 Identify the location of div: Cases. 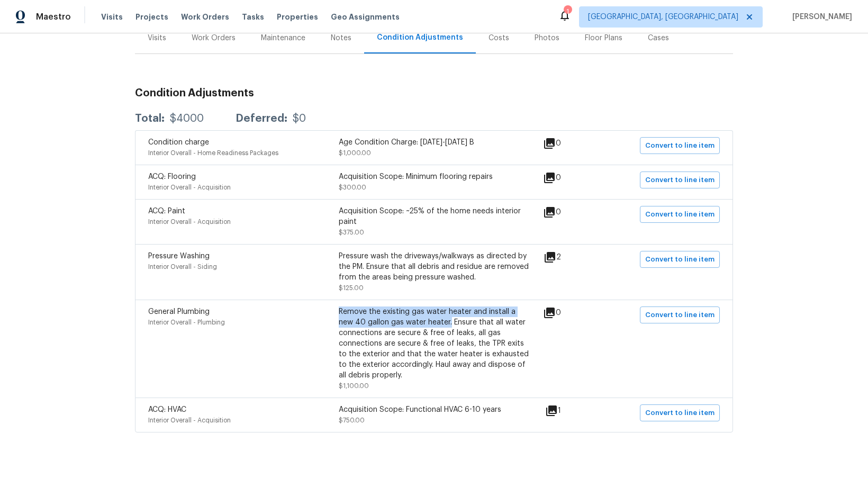
(659, 38).